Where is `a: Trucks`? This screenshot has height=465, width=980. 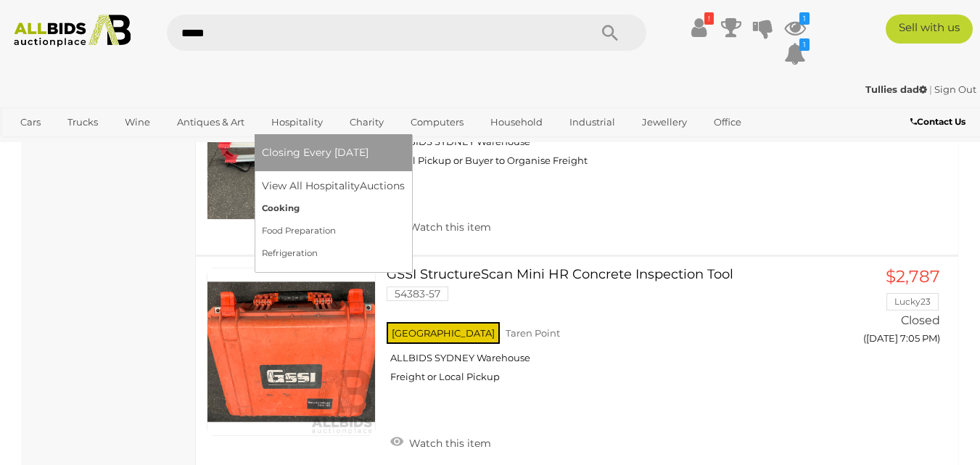 a: Trucks is located at coordinates (82, 122).